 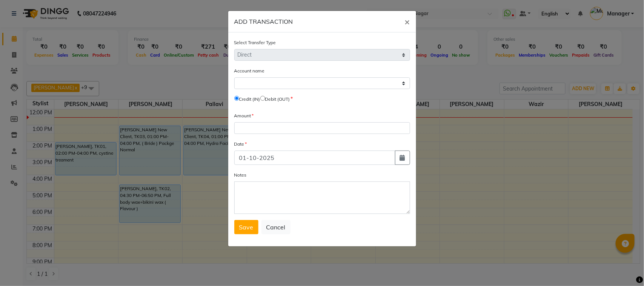 What do you see at coordinates (249, 71) in the screenshot?
I see `label: Account name` at bounding box center [249, 71].